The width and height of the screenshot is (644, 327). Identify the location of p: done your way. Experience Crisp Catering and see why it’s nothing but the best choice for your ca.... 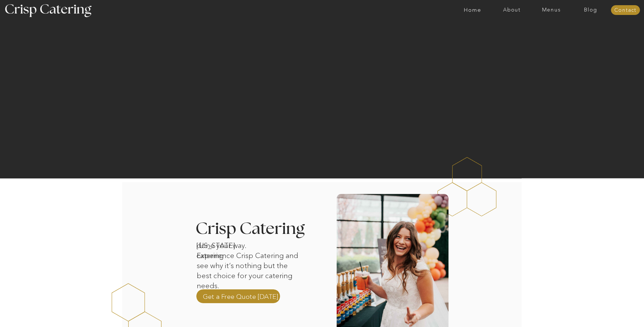
(249, 259).